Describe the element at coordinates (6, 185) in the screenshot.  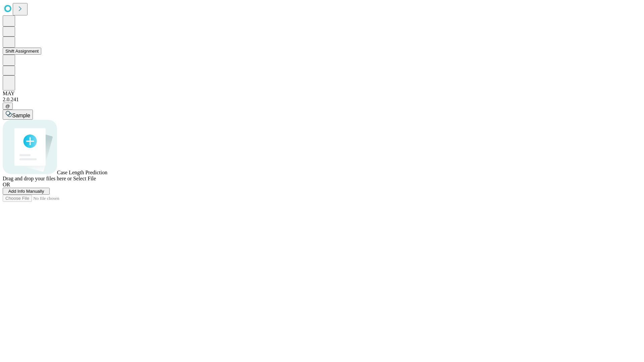
I see `span: OR` at that location.